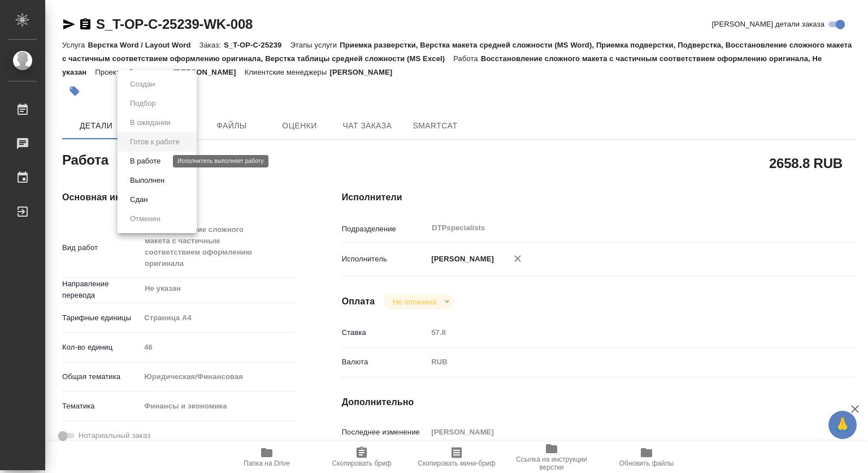 Image resolution: width=868 pixels, height=473 pixels. What do you see at coordinates (147, 181) in the screenshot?
I see `button: Выполнен` at bounding box center [147, 181].